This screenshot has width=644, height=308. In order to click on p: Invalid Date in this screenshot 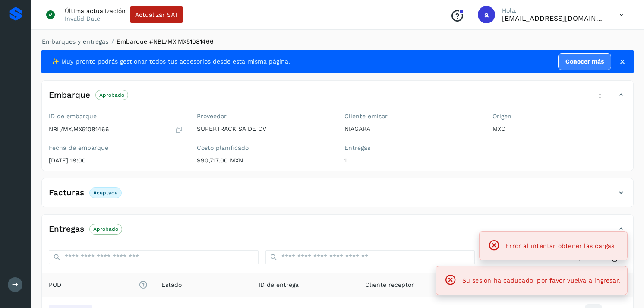, I will do `click(83, 19)`.